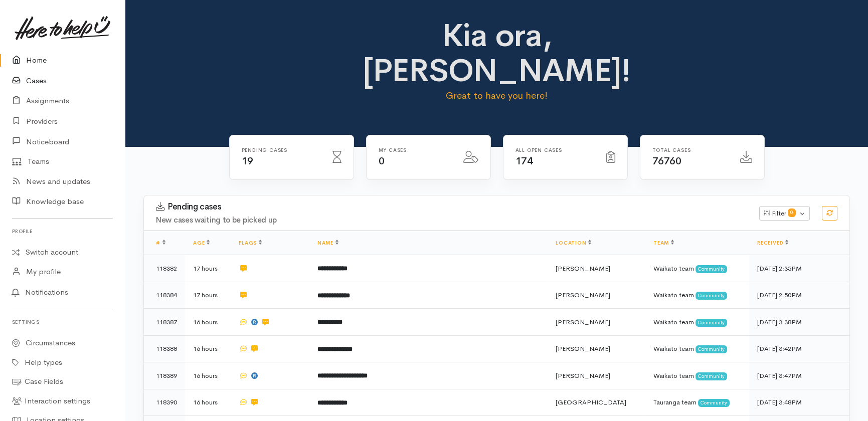 The width and height of the screenshot is (868, 421). What do you see at coordinates (573, 243) in the screenshot?
I see `a: Location` at bounding box center [573, 243].